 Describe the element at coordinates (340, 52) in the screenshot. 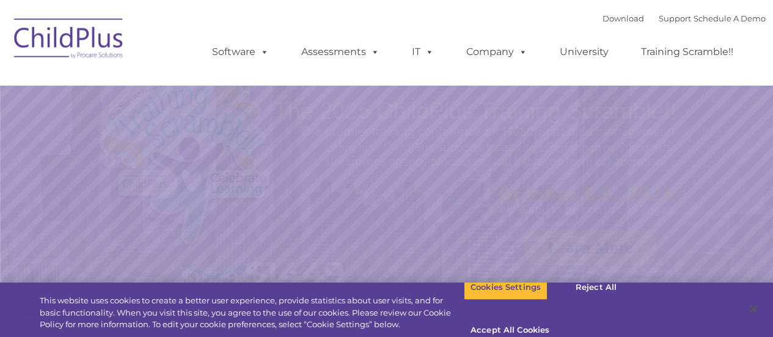

I see `a: Assessments` at that location.